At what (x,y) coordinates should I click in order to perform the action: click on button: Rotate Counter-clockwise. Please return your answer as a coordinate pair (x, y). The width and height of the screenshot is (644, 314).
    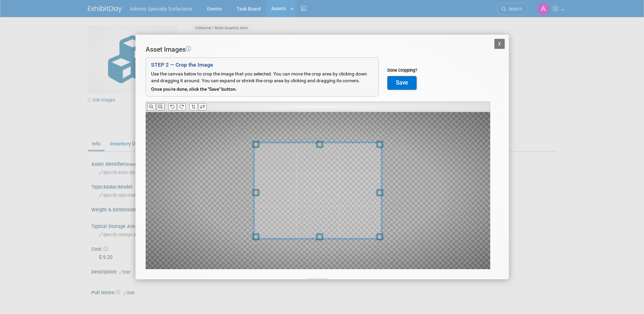
    Looking at the image, I should click on (172, 107).